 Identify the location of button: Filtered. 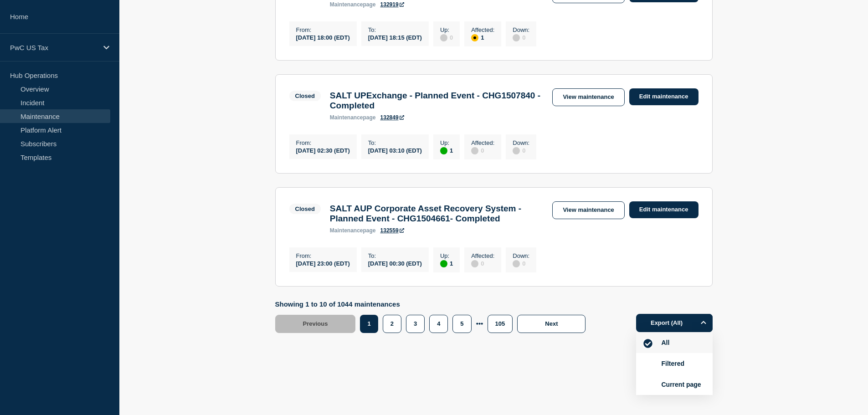
(674, 364).